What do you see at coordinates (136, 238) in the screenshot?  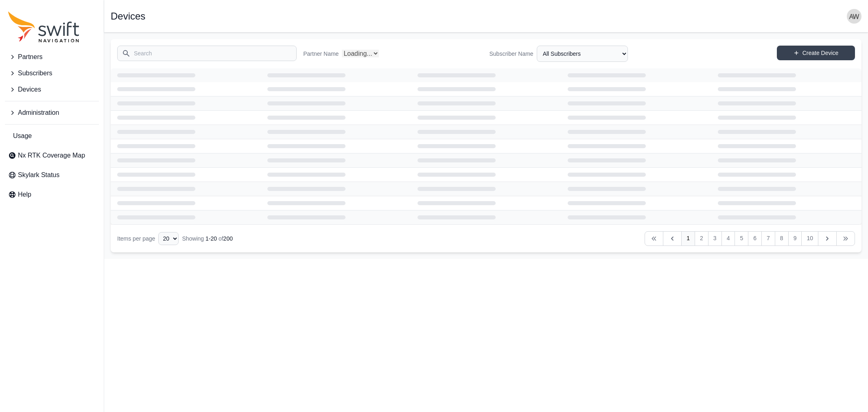 I see `span: Items per page` at bounding box center [136, 238].